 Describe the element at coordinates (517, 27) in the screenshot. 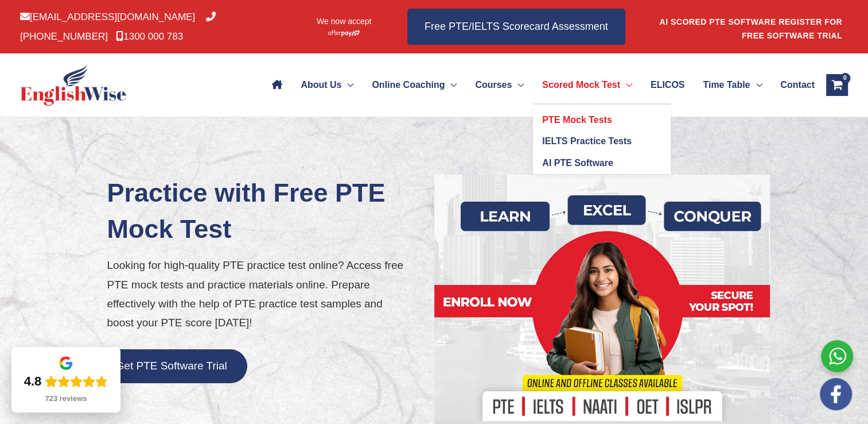

I see `a: Free PTE/IELTS Scorecard Assessment` at that location.